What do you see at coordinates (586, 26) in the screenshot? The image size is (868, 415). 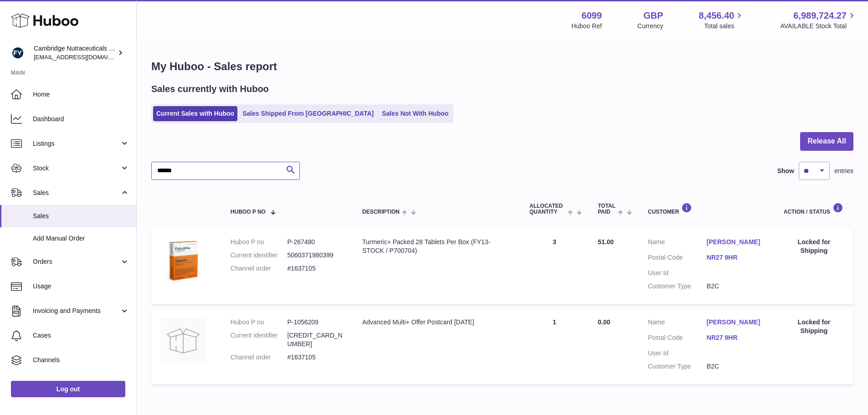 I see `div: Huboo Ref` at bounding box center [586, 26].